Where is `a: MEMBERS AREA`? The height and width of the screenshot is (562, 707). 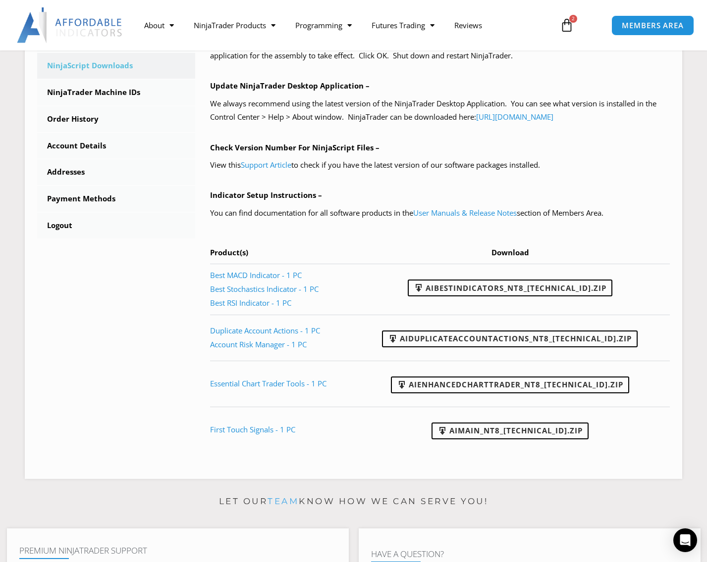 a: MEMBERS AREA is located at coordinates (652, 25).